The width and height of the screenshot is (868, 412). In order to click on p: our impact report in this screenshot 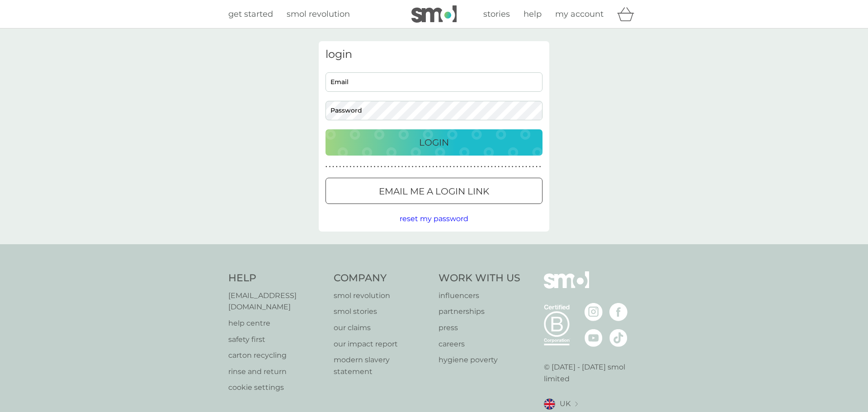, I will do `click(381, 344)`.